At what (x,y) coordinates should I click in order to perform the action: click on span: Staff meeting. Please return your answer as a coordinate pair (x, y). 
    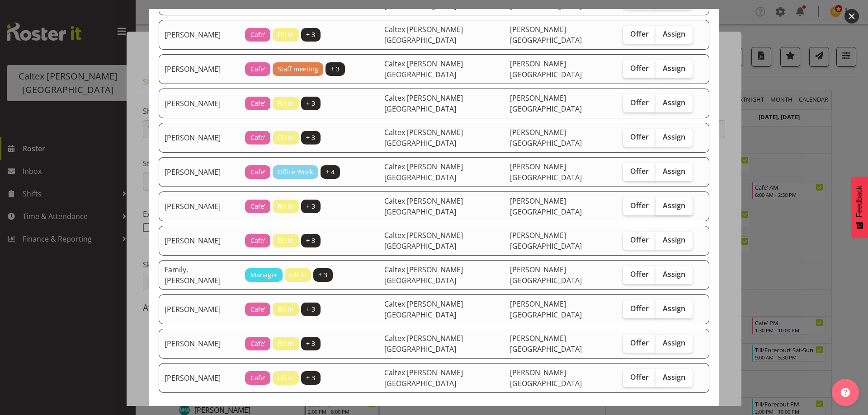
    Looking at the image, I should click on (298, 69).